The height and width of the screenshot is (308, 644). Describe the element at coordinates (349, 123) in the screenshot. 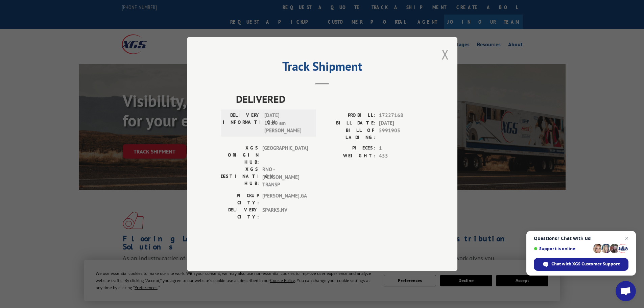

I see `label: BILL DATE:` at that location.